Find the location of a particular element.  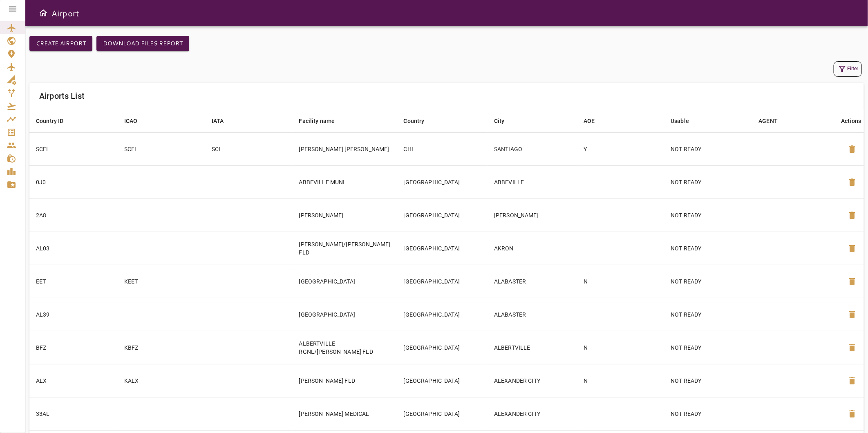

span: Usable is located at coordinates (685, 121).